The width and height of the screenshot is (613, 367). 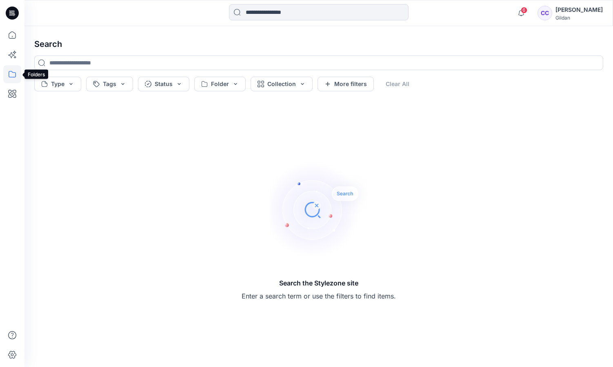 What do you see at coordinates (319, 296) in the screenshot?
I see `p: Enter a search term or use the filters to find items.` at bounding box center [319, 296].